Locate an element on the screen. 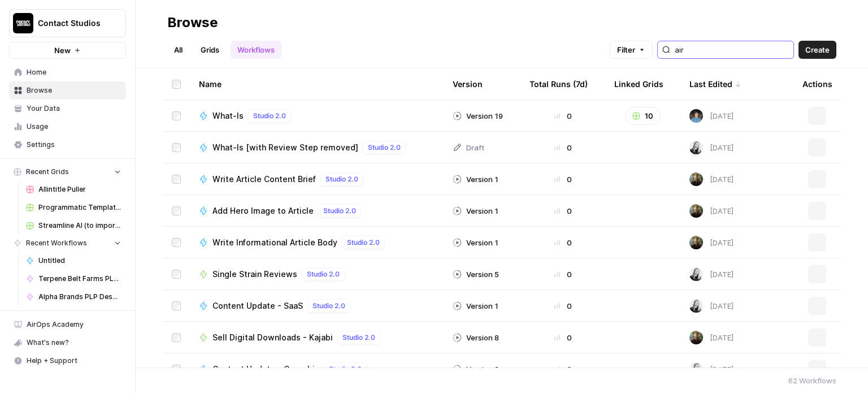 The height and width of the screenshot is (393, 868). span: Contact Studios is located at coordinates (72, 23).